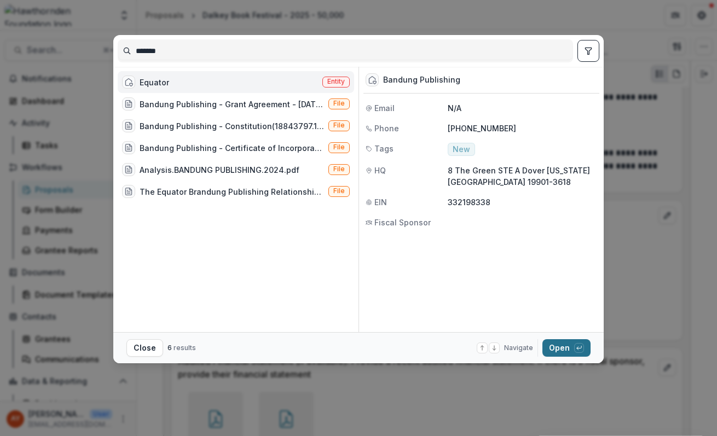 This screenshot has height=436, width=717. Describe the element at coordinates (461, 149) in the screenshot. I see `span: New` at that location.